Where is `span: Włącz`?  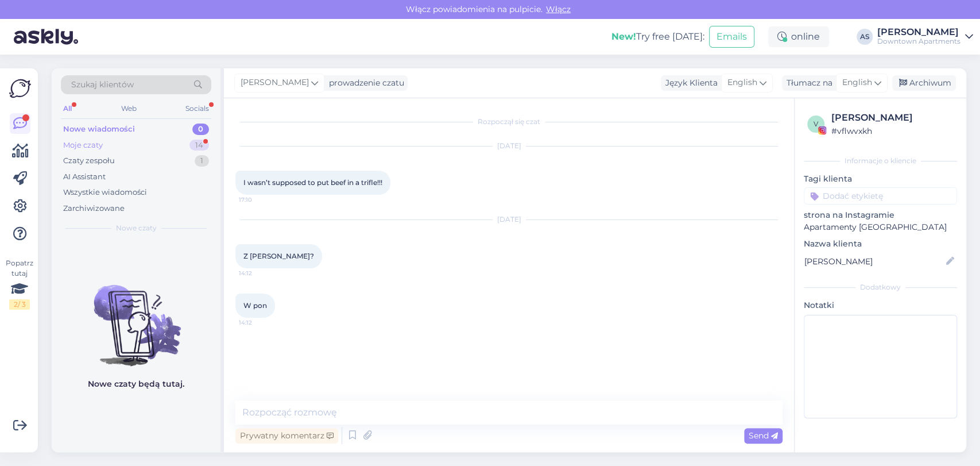
span: Włącz is located at coordinates (558, 9).